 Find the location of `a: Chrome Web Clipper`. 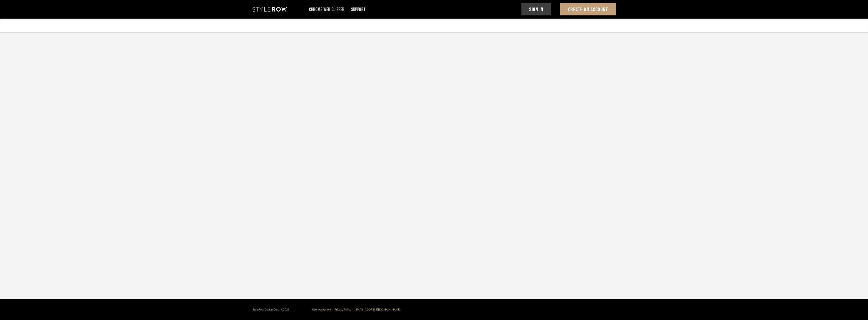

a: Chrome Web Clipper is located at coordinates (327, 9).